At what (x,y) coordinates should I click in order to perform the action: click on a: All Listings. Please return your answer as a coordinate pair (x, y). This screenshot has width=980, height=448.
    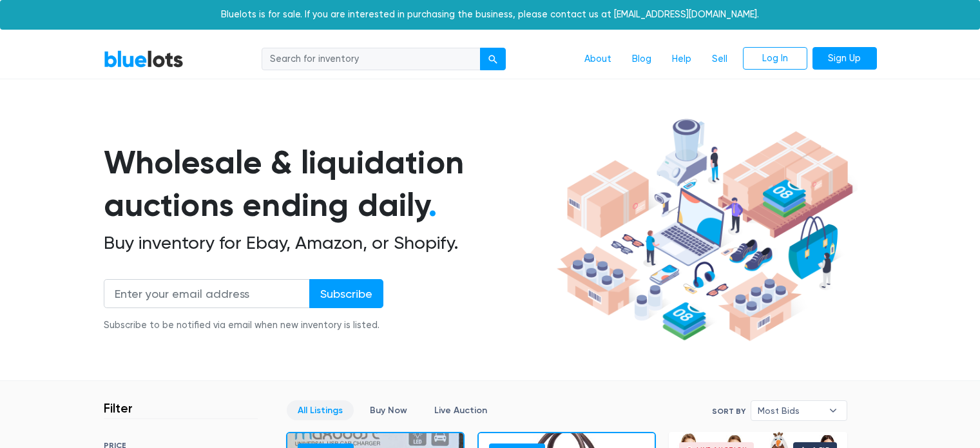
    Looking at the image, I should click on (320, 410).